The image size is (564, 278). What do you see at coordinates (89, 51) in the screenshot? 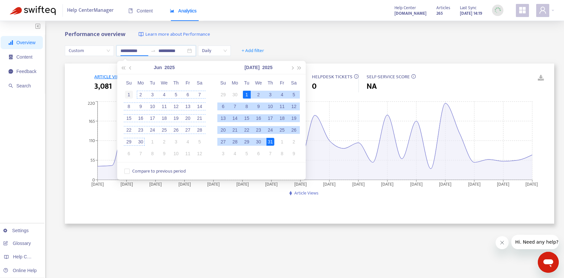
I see `span: Custom` at bounding box center [89, 51].